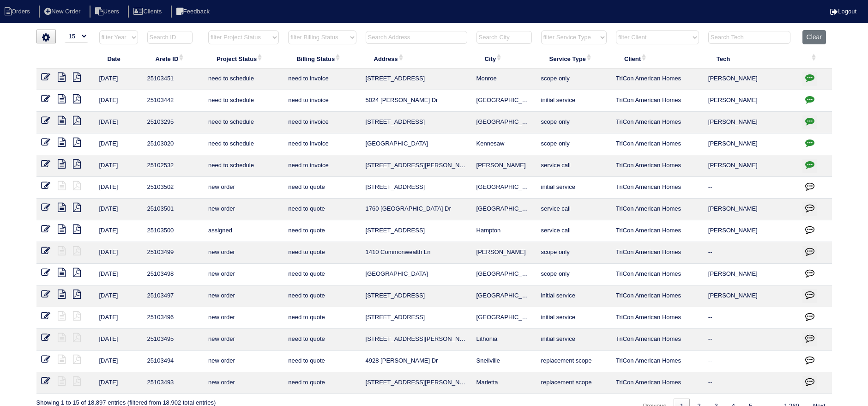  I want to click on td: 25102532, so click(173, 166).